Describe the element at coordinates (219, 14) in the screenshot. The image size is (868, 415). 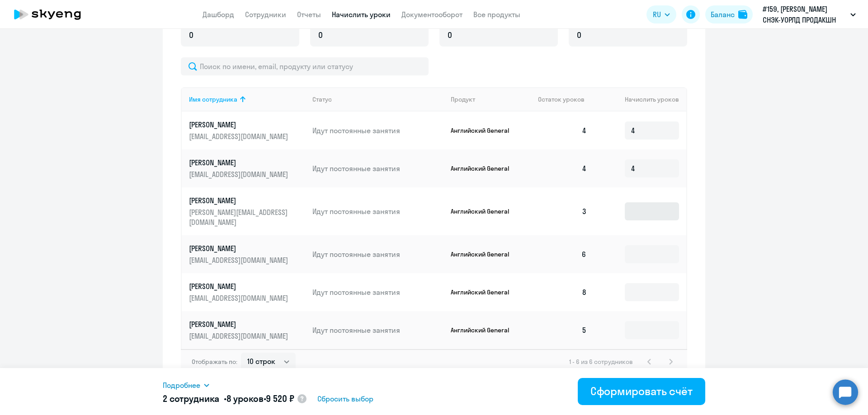
I see `a: Дашборд` at that location.